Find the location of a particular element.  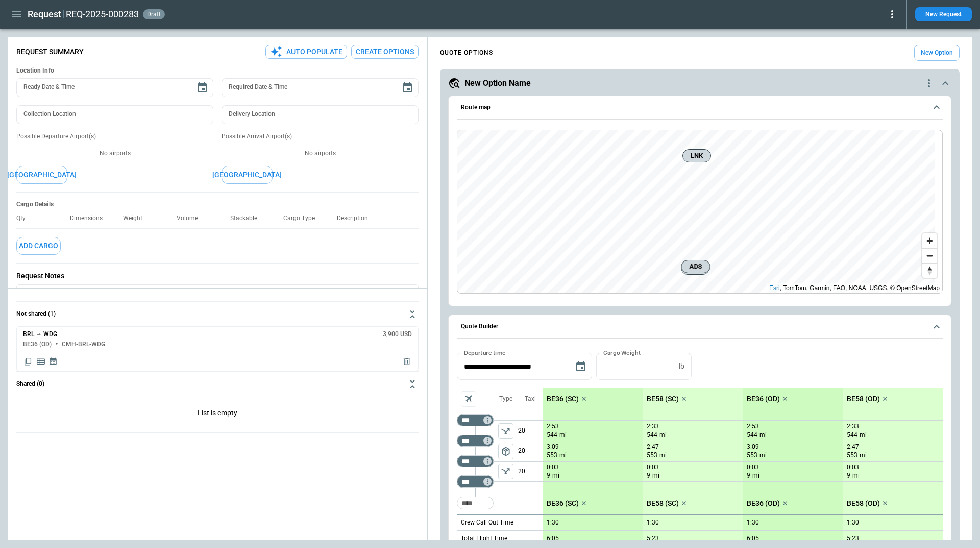

span: package_2 is located at coordinates (506, 452).